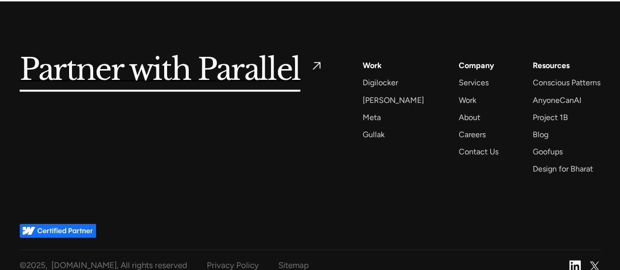 The height and width of the screenshot is (270, 620). I want to click on a: Careers, so click(472, 134).